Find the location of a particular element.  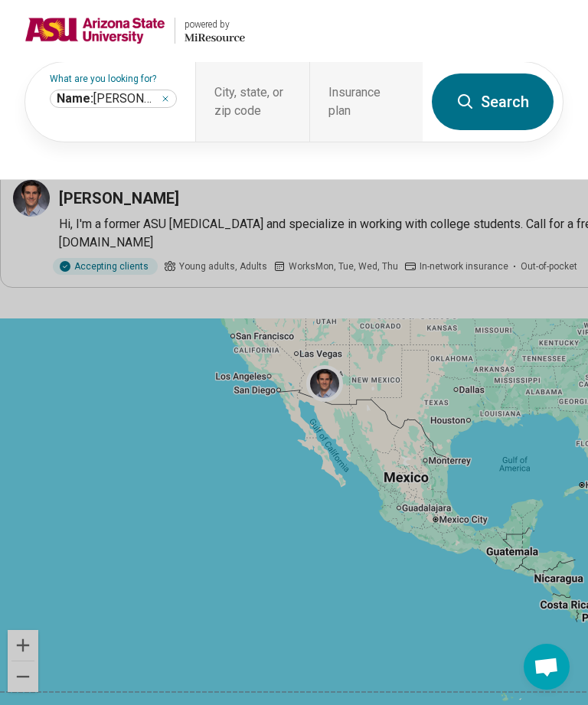

div: Open chat is located at coordinates (546, 667).